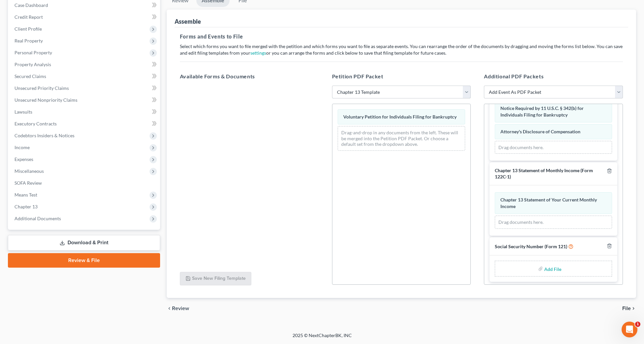 The image size is (644, 344). What do you see at coordinates (85, 124) in the screenshot?
I see `a: Executory Contracts` at bounding box center [85, 124].